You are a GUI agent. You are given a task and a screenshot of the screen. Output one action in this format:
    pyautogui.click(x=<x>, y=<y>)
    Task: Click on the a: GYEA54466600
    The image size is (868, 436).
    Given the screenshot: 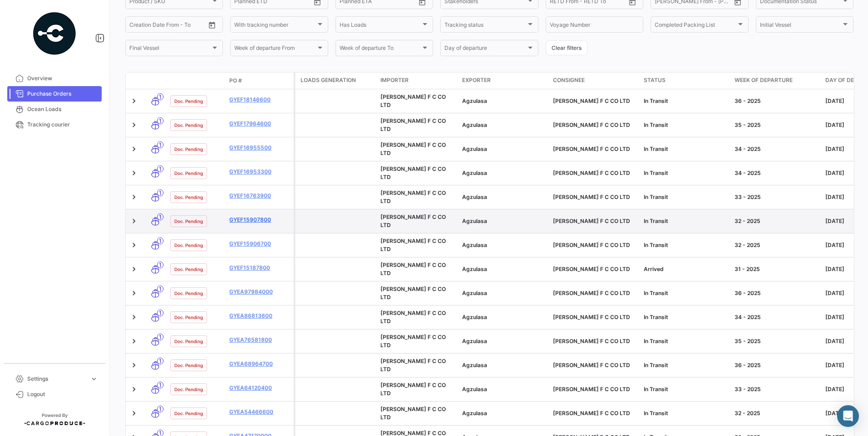 What is the action you would take?
    pyautogui.click(x=259, y=412)
    